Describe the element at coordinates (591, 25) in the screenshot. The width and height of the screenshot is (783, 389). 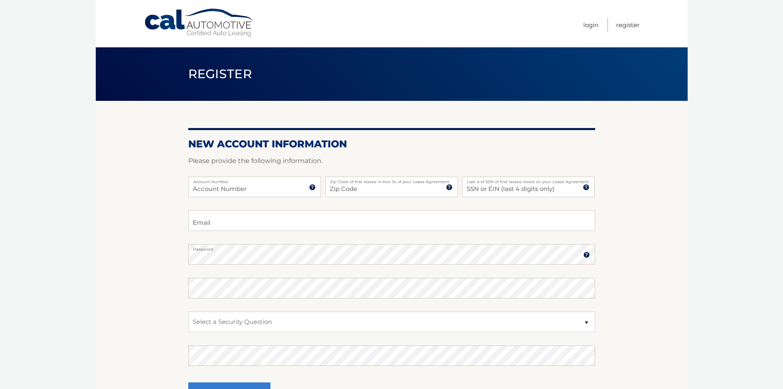
I see `a: Login` at that location.